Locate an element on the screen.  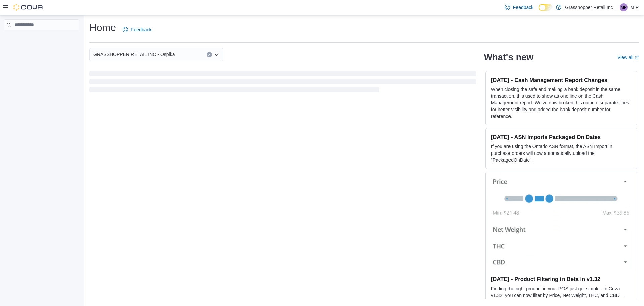
button: Open list of options is located at coordinates (217, 55).